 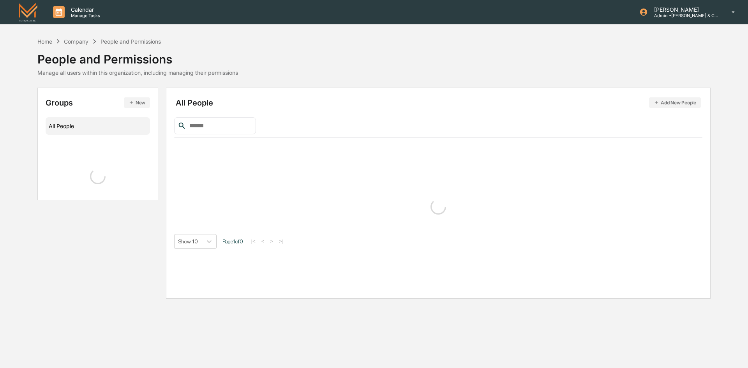 I want to click on p: Calendar, so click(x=84, y=9).